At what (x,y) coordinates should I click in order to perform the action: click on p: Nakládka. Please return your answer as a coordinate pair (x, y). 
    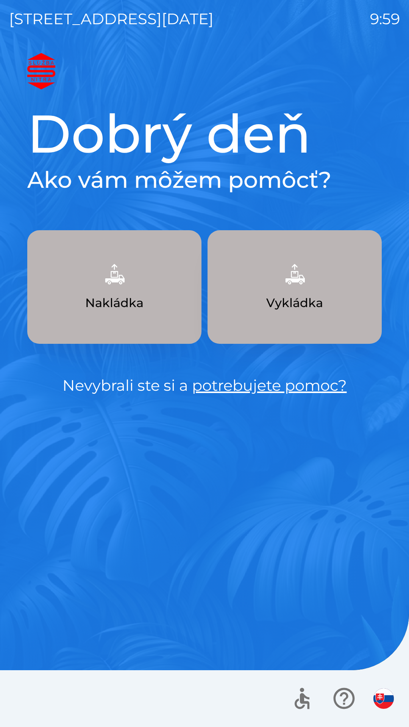
    Looking at the image, I should click on (114, 303).